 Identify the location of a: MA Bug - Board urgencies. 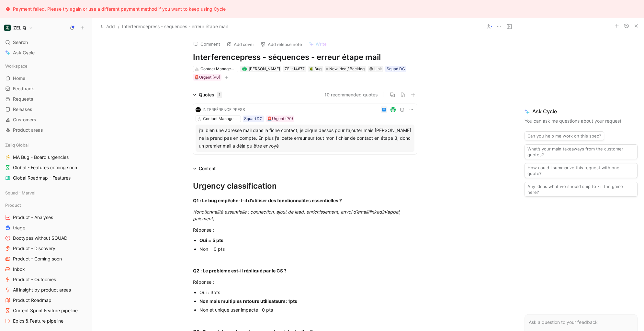
(46, 157).